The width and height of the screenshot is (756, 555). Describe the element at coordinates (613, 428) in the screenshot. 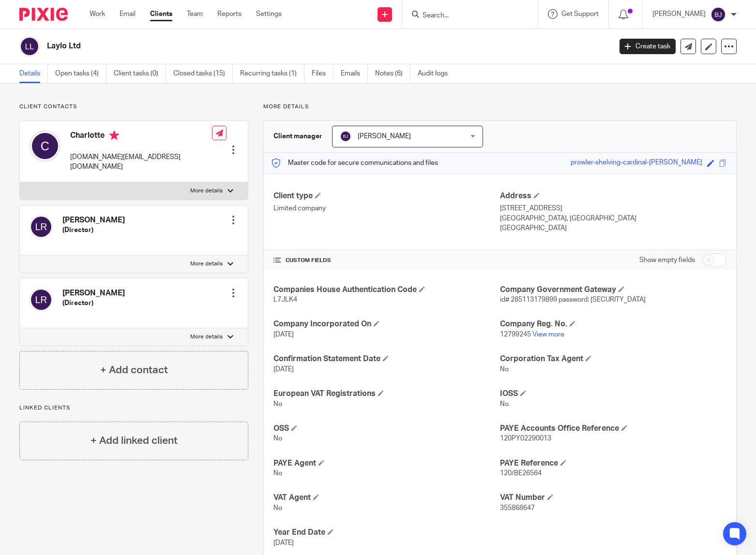

I see `h4: PAYE Accounts Office Reference` at that location.